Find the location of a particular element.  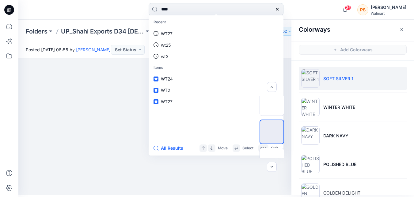

img: DARK NAVY is located at coordinates (311, 135).